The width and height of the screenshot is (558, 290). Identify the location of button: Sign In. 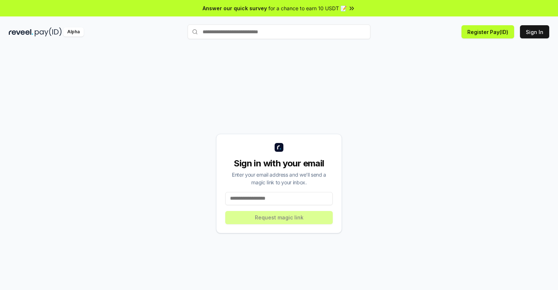
(535, 32).